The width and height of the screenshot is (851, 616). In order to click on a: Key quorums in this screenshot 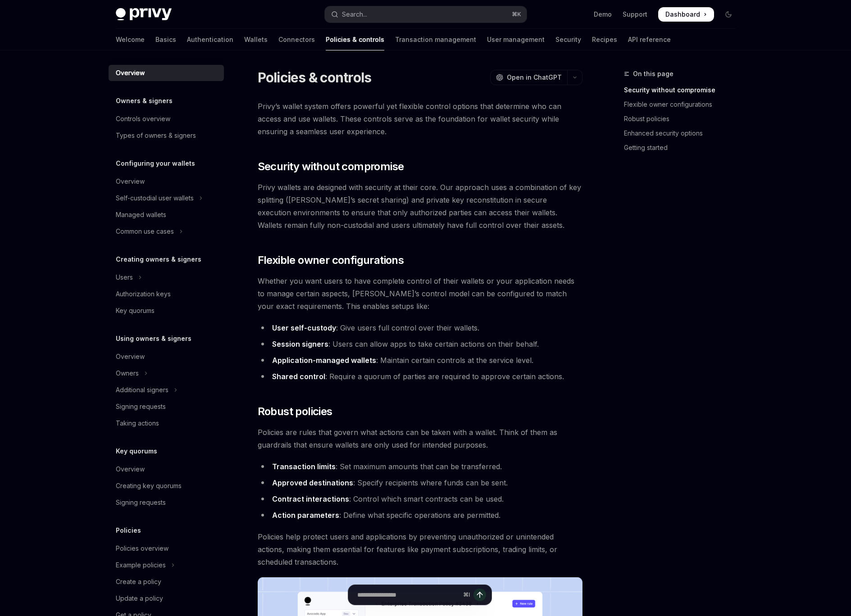, I will do `click(166, 310)`.